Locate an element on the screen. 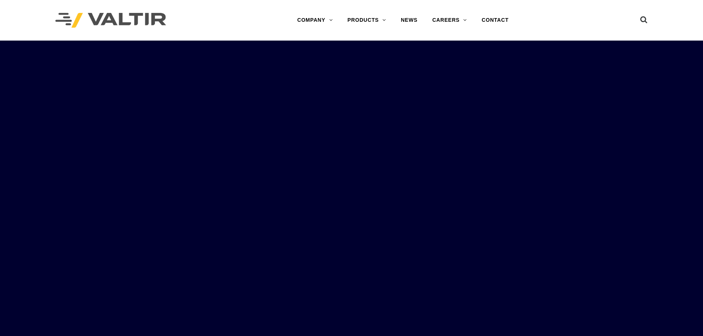 This screenshot has height=336, width=703. img: Valtir is located at coordinates (111, 20).